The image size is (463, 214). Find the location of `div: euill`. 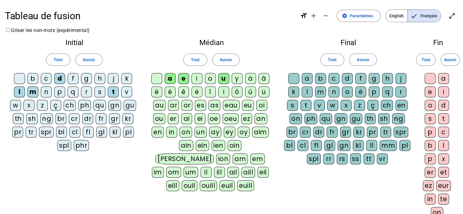

div: euill is located at coordinates (246, 186).